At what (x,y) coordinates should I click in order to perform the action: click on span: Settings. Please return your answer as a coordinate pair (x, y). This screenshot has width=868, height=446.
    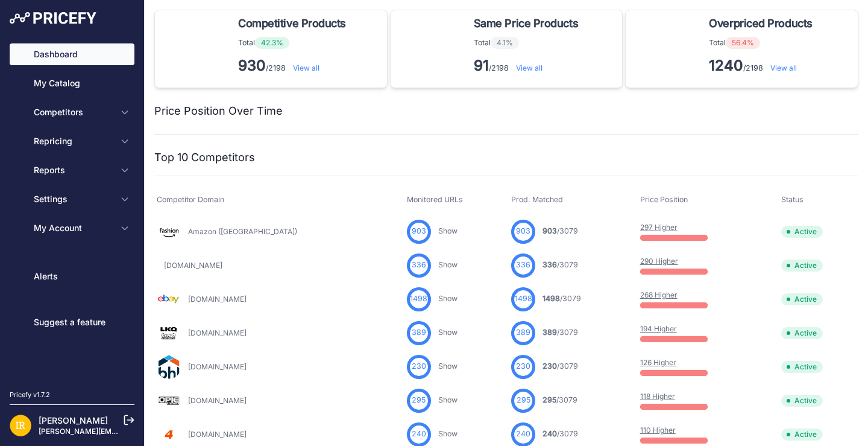
    Looking at the image, I should click on (73, 199).